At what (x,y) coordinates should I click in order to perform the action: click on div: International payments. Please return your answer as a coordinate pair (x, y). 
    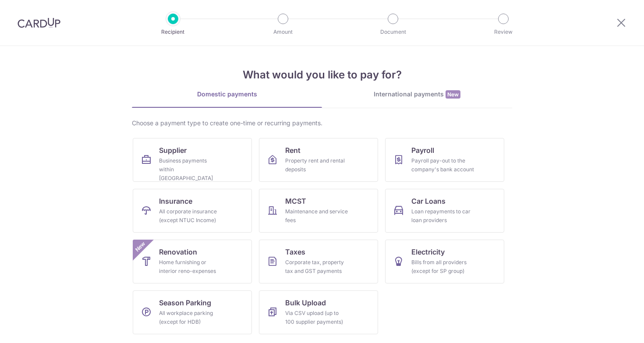
    Looking at the image, I should click on (417, 95).